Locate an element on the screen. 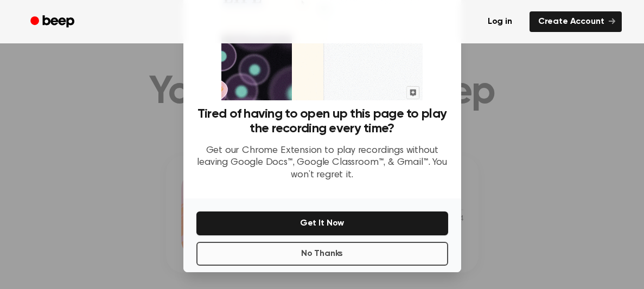  a: Beep is located at coordinates (53, 22).